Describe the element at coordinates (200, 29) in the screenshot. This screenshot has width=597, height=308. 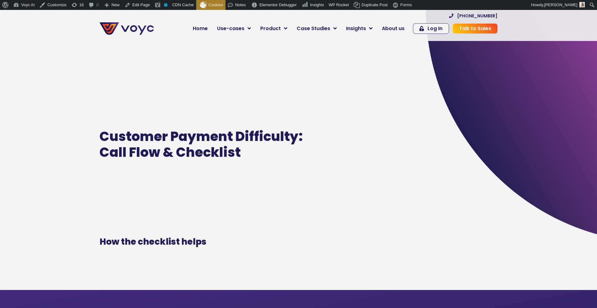
I see `span: Home` at that location.